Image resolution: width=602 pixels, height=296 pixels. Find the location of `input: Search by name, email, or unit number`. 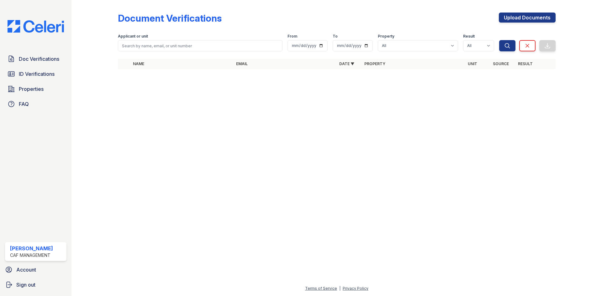

input: Search by name, email, or unit number is located at coordinates (200, 46).